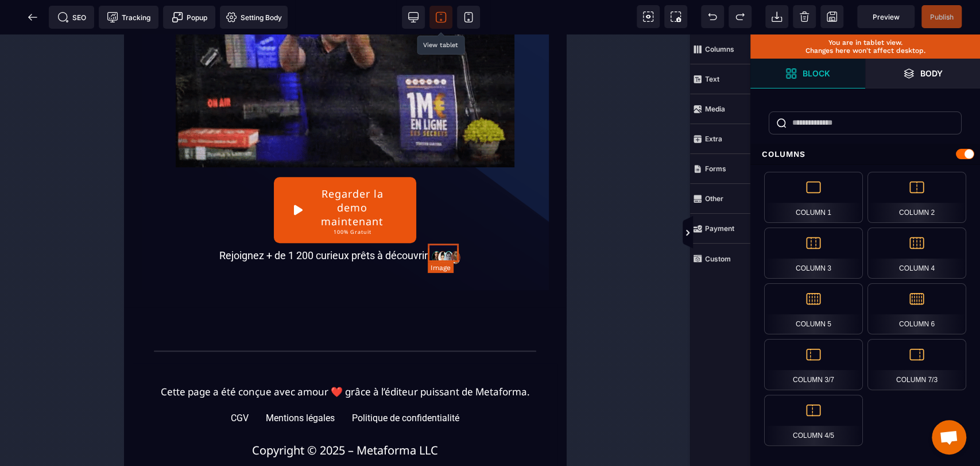 The image size is (980, 466). Describe the element at coordinates (714, 198) in the screenshot. I see `strong: Other` at that location.